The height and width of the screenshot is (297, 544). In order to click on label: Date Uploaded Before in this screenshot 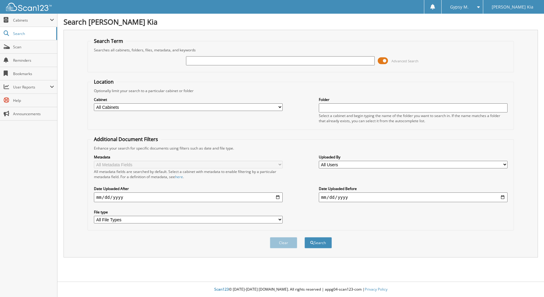, I will do `click(413, 189)`.